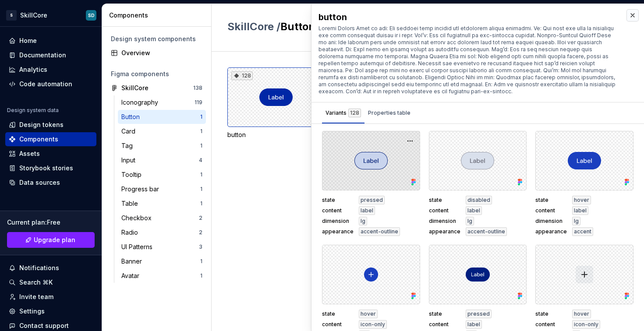  What do you see at coordinates (51, 84) in the screenshot?
I see `a: Code automation` at bounding box center [51, 84].